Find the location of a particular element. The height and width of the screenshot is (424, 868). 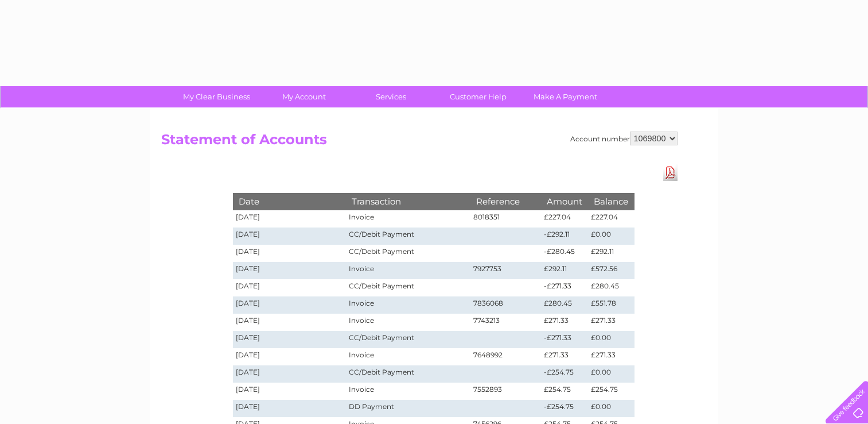

td: 7552893 is located at coordinates (506, 391).